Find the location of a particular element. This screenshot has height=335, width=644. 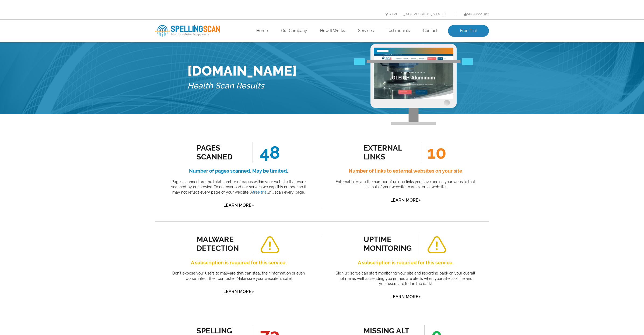

div: malware detection is located at coordinates (221, 244).